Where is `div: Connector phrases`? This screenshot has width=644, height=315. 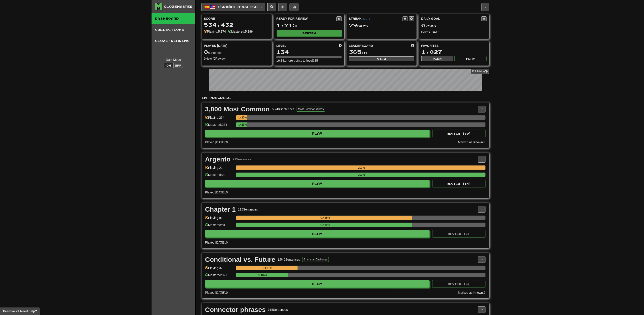 div: Connector phrases is located at coordinates (235, 310).